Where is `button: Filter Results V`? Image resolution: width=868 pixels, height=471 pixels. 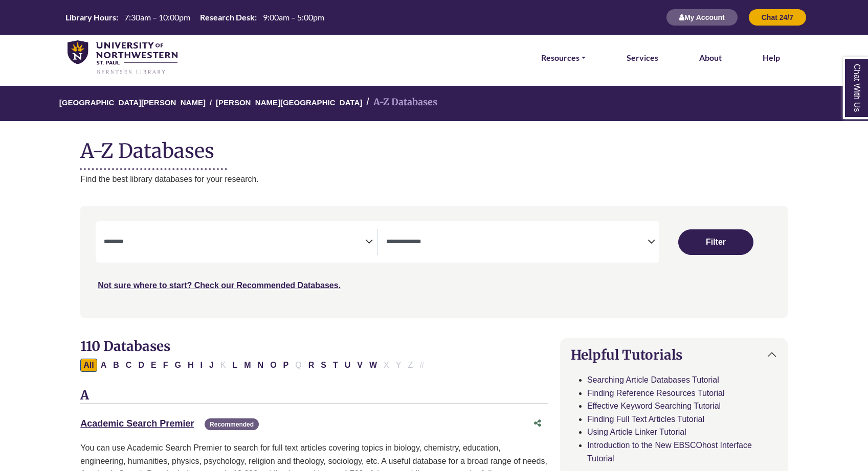 button: Filter Results V is located at coordinates (359, 365).